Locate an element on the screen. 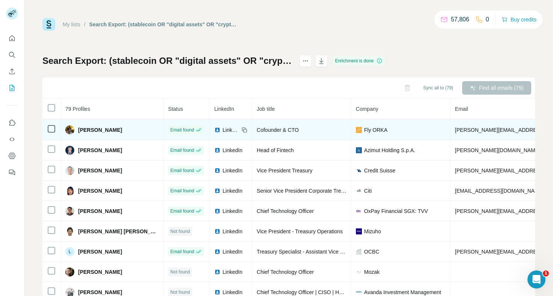 The height and width of the screenshot is (296, 553). p: 57,806 is located at coordinates (460, 20).